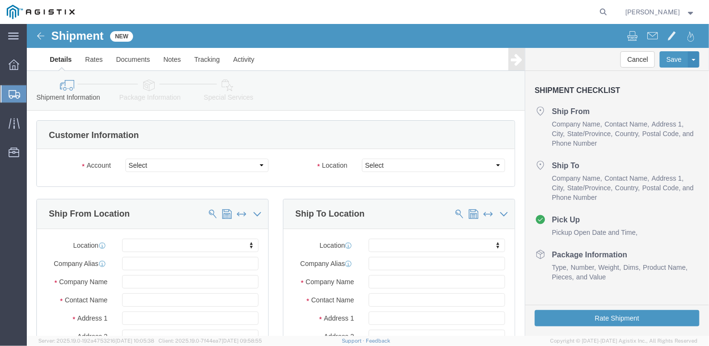 The height and width of the screenshot is (346, 709). Describe the element at coordinates (378, 340) in the screenshot. I see `a: Feedback` at that location.